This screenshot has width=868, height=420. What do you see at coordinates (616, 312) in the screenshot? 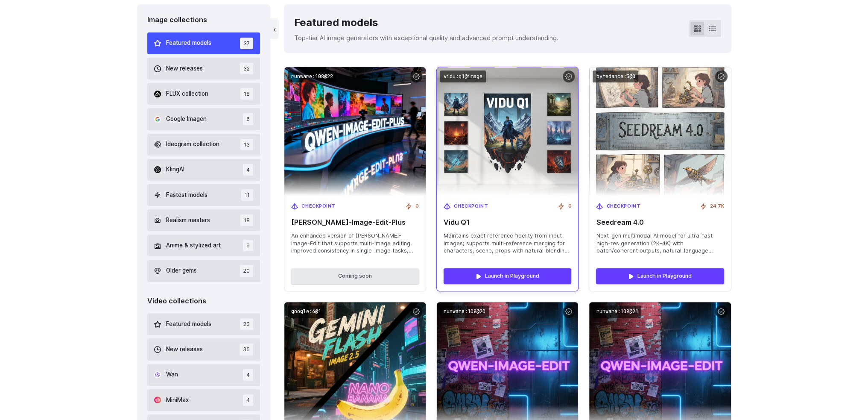
I see `code: runware:108@21` at bounding box center [616, 312].